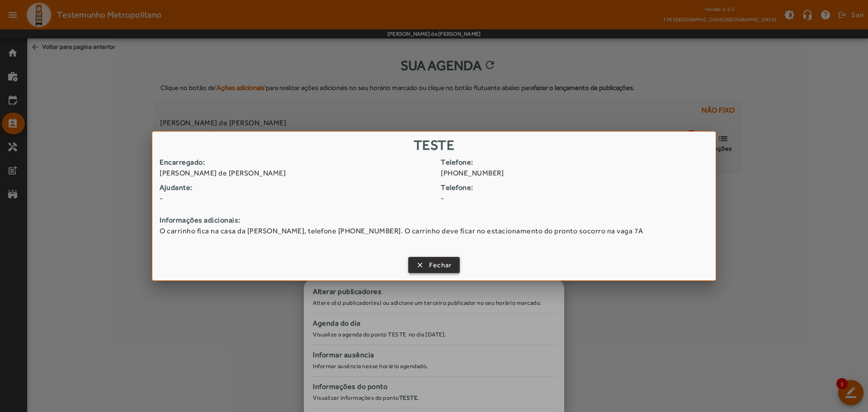 The image size is (868, 412). Describe the element at coordinates (434, 265) in the screenshot. I see `button: Fechar` at that location.